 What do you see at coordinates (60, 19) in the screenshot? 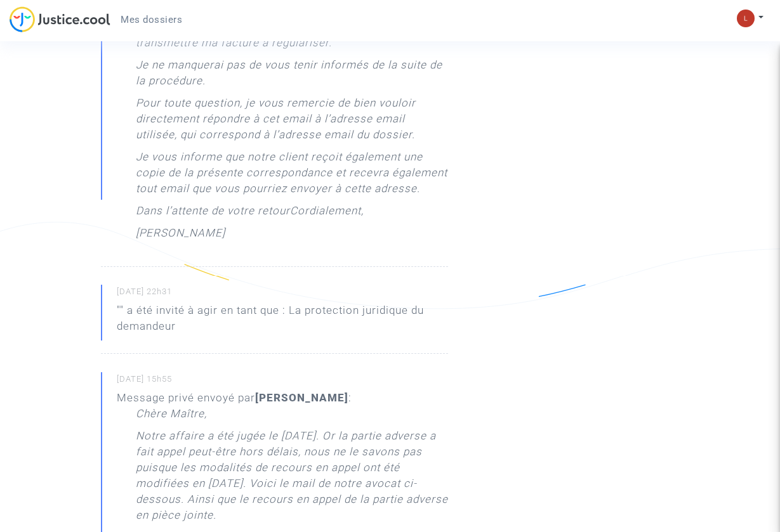
I see `img: jc-logo.svg` at bounding box center [60, 19].